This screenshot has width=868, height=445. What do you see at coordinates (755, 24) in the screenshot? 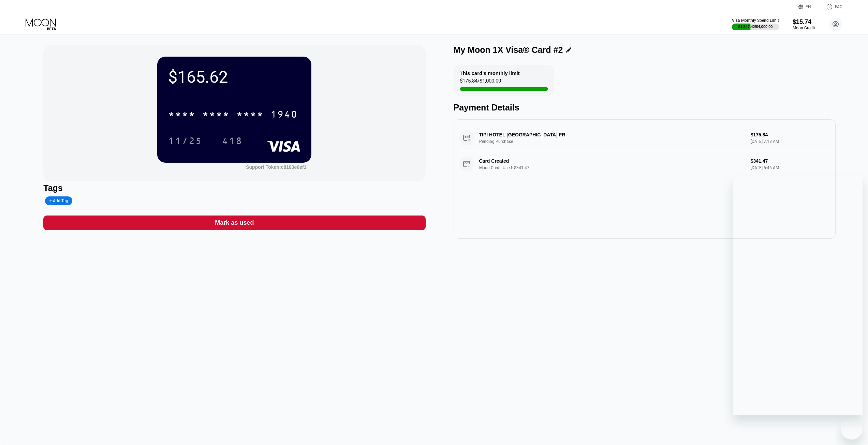
I see `div: Visa Monthly Spend Limit$1,547.42/$4,000.00` at bounding box center [755, 24].